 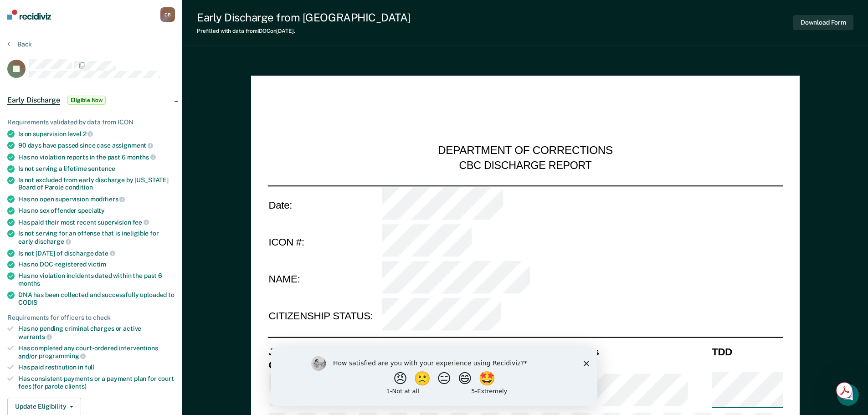 I want to click on span: programming, so click(x=62, y=357).